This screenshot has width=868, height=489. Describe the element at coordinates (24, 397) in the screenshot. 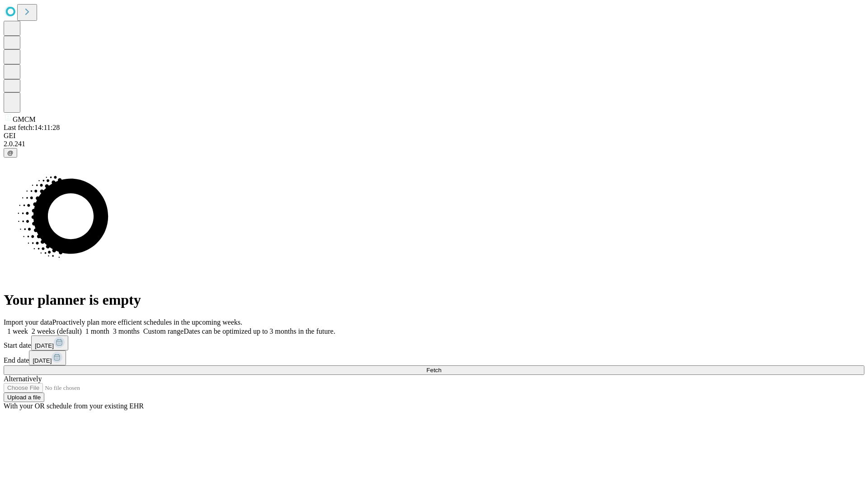

I see `button: Upload a file` at that location.